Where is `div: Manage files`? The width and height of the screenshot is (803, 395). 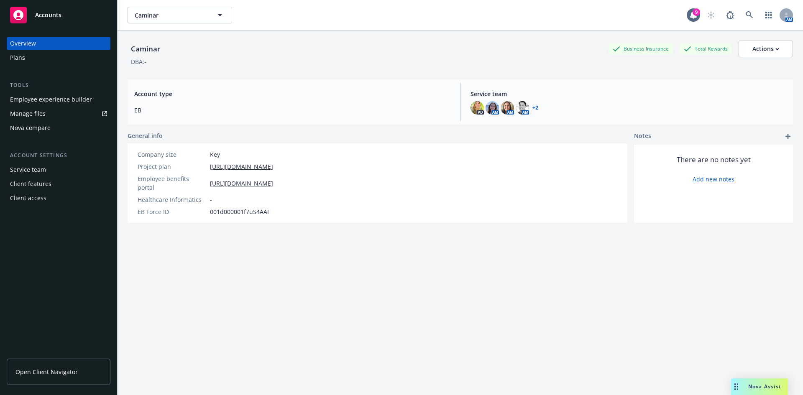 div: Manage files is located at coordinates (28, 114).